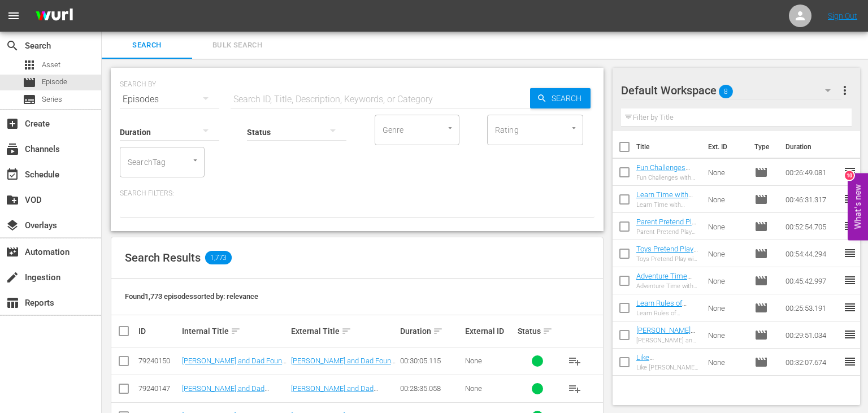 Image resolution: width=868 pixels, height=413 pixels. What do you see at coordinates (12, 200) in the screenshot?
I see `span: VOD` at bounding box center [12, 200].